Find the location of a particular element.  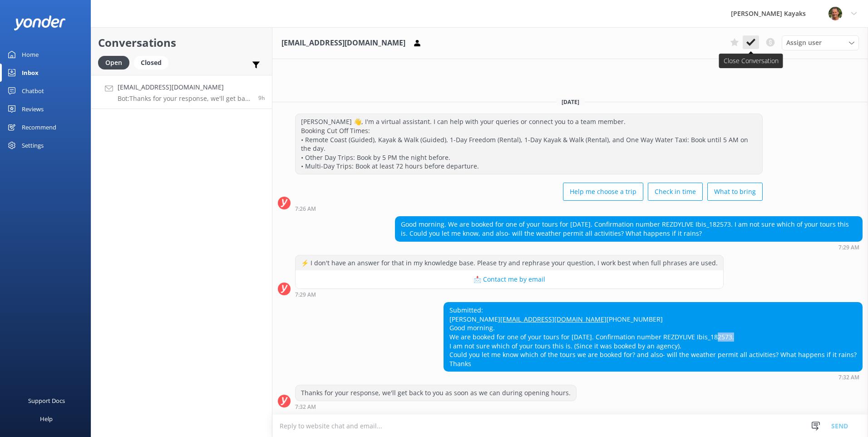

div: Assign User is located at coordinates (820, 43).